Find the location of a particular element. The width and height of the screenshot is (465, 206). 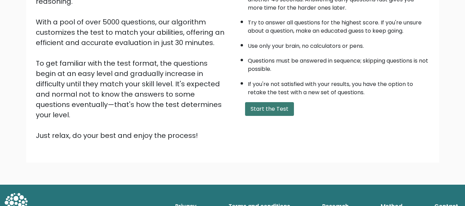

li: If you're not satisfied with your results, you have the option to retake the test with a new set ... is located at coordinates (338, 87).